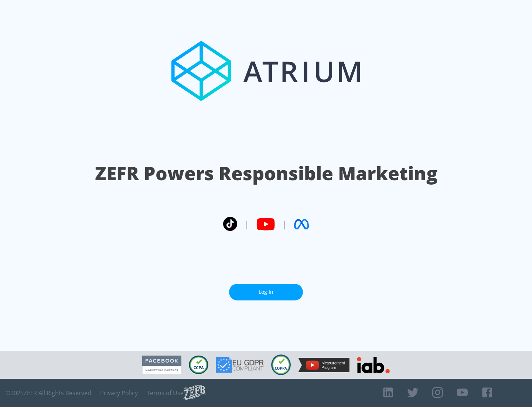 This screenshot has width=532, height=407. Describe the element at coordinates (266, 173) in the screenshot. I see `h1: ZEFR Powers Responsible Marketing` at that location.